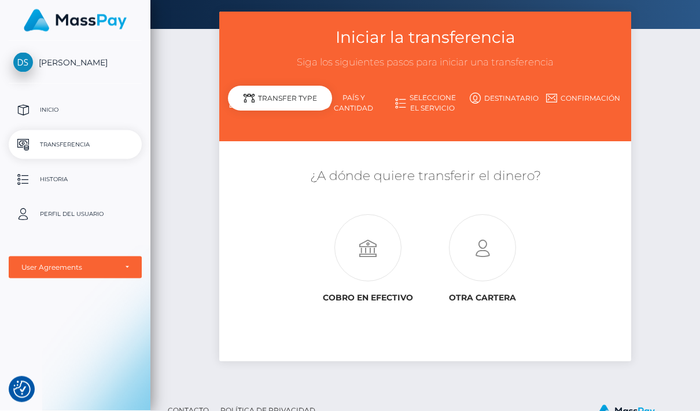 The image size is (700, 411). I want to click on a: Destinatario, so click(504, 98).